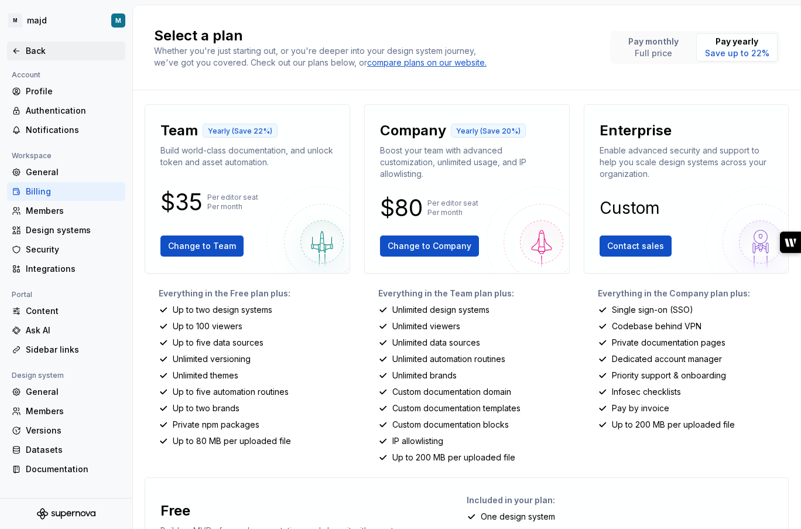  I want to click on div: Authentication, so click(73, 111).